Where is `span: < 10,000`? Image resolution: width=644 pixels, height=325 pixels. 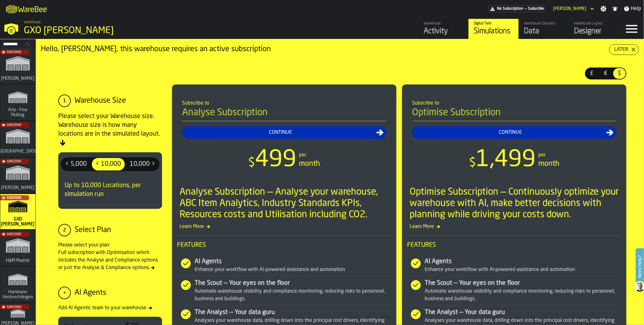
span: < 10,000 is located at coordinates (108, 164).